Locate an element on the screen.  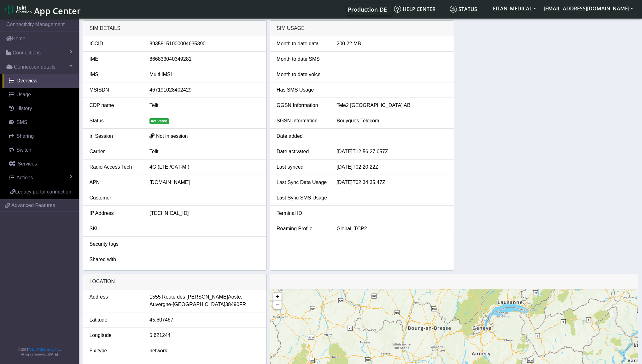
div: SIM Usage is located at coordinates (361, 29).